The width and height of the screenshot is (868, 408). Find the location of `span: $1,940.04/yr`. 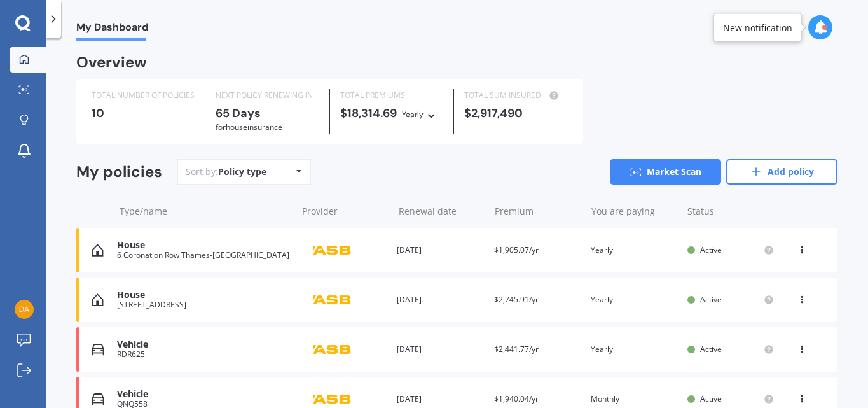

span: $1,940.04/yr is located at coordinates (517, 399).